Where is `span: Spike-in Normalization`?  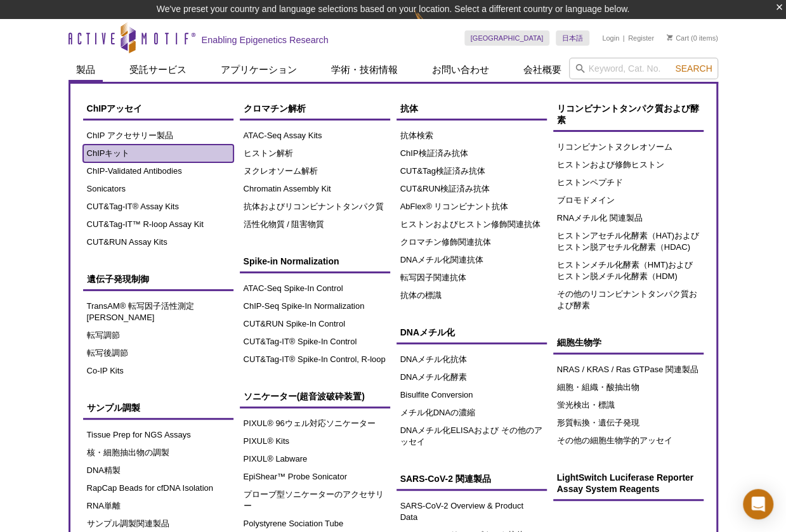 span: Spike-in Normalization is located at coordinates (291, 261).